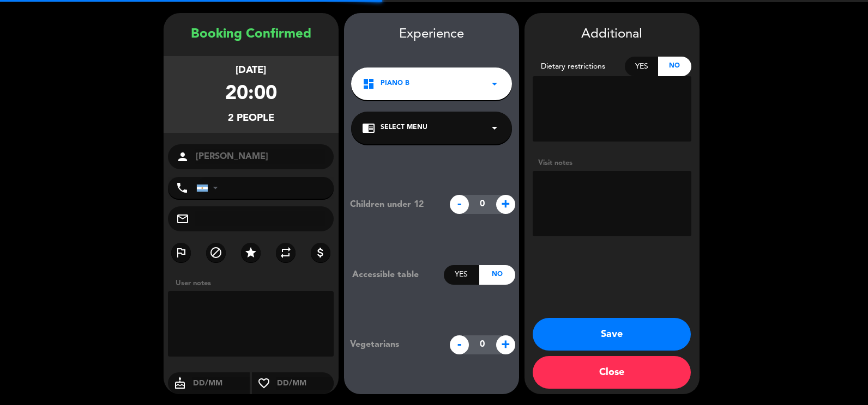 The image size is (868, 405). What do you see at coordinates (369, 128) in the screenshot?
I see `i: chrome_reader_mode` at bounding box center [369, 128].